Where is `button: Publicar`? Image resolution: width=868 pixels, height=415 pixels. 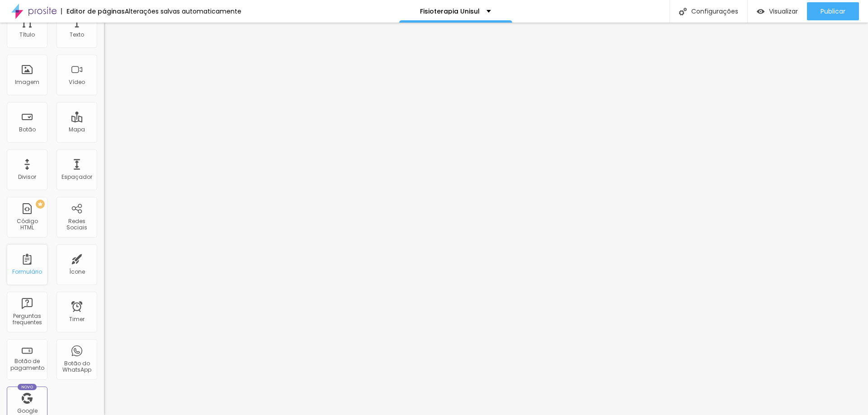
button: Publicar is located at coordinates (833, 11).